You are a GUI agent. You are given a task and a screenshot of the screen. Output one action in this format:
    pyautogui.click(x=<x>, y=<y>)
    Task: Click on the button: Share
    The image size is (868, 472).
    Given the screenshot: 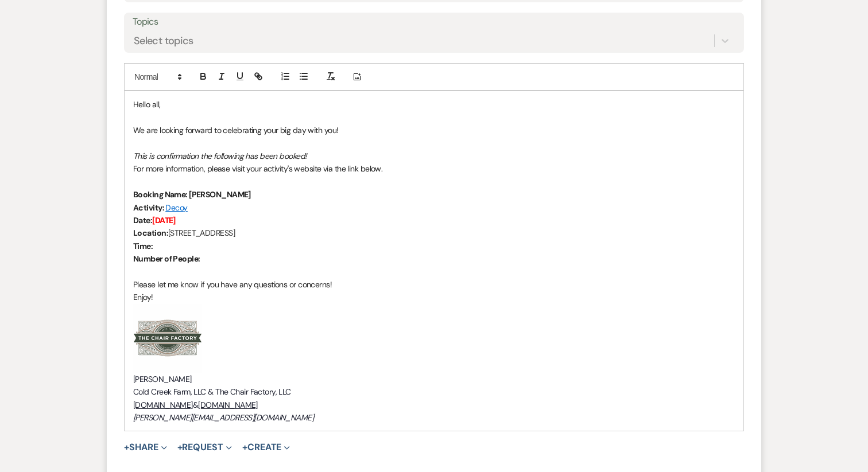 What is the action you would take?
    pyautogui.click(x=145, y=447)
    